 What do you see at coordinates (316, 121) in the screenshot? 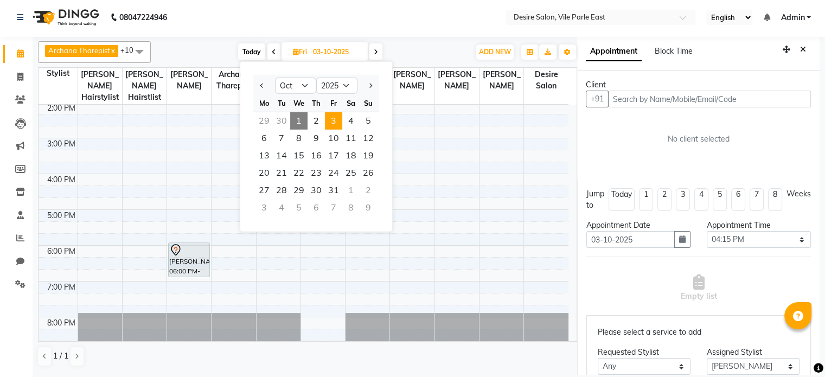
I see `div: Thursday, October 2, 2025` at bounding box center [316, 121].